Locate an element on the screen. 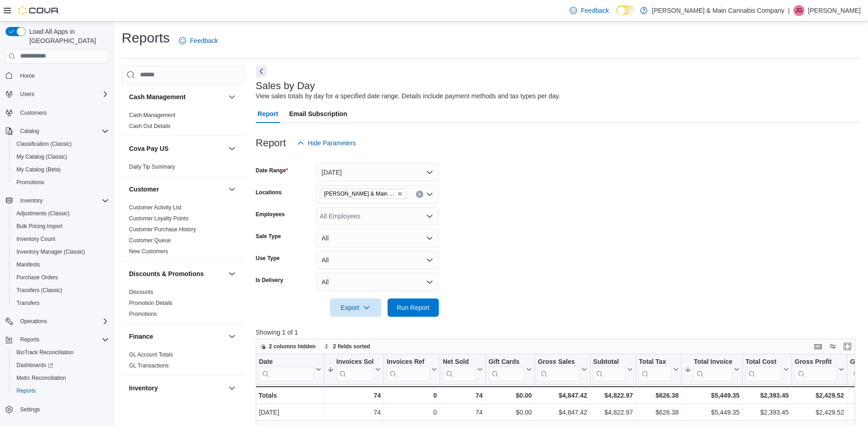  button: Classification (Classic) is located at coordinates (61, 144).